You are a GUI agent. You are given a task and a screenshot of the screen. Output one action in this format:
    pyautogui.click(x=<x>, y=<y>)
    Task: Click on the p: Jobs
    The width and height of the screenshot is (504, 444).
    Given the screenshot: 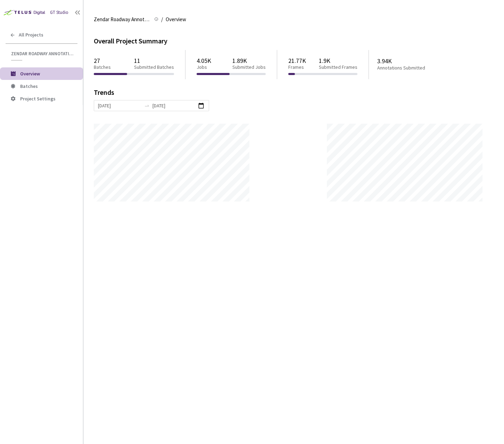 What is the action you would take?
    pyautogui.click(x=204, y=67)
    